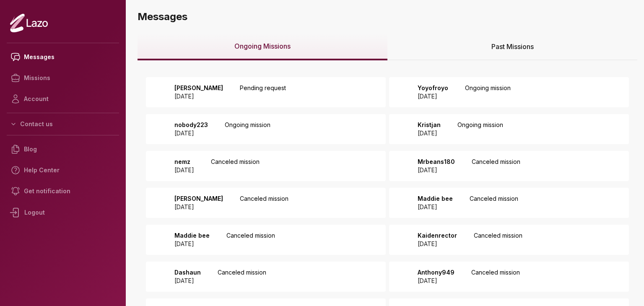 The image size is (644, 306). I want to click on h3: Messages, so click(387, 17).